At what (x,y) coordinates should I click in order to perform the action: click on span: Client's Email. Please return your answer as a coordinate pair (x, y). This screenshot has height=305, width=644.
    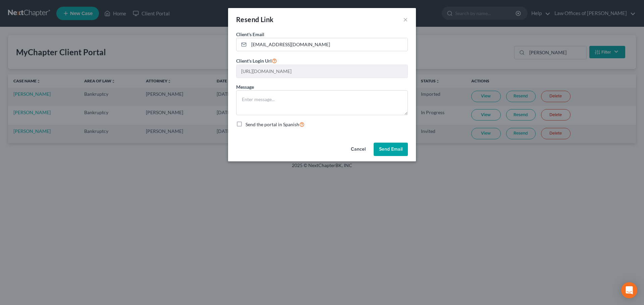
    Looking at the image, I should click on (250, 34).